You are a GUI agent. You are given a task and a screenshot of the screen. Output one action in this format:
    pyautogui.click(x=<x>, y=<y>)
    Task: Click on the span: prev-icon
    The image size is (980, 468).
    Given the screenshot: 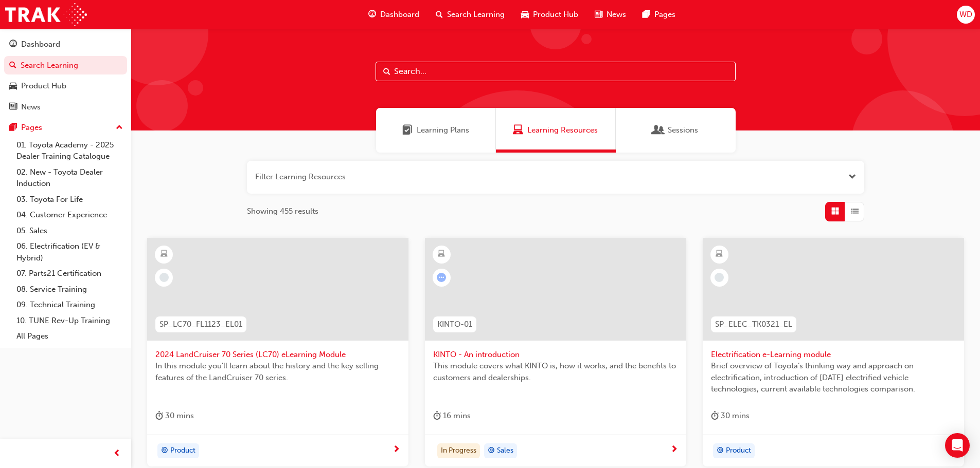 What is the action you would take?
    pyautogui.click(x=117, y=454)
    